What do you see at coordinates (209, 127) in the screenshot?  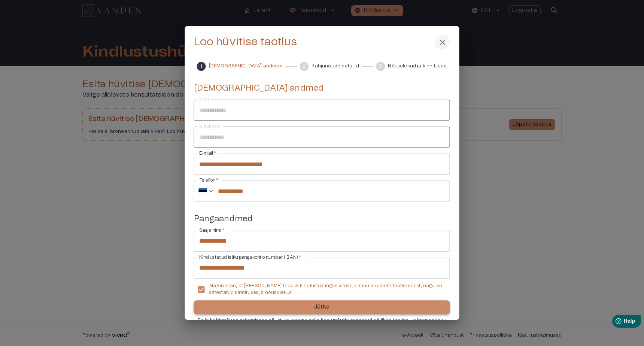 I see `label: Isikukood` at bounding box center [209, 127].